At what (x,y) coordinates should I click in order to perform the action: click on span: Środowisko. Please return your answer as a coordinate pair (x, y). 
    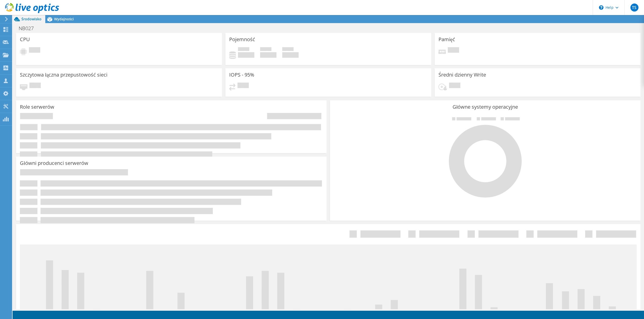
    Looking at the image, I should click on (31, 19).